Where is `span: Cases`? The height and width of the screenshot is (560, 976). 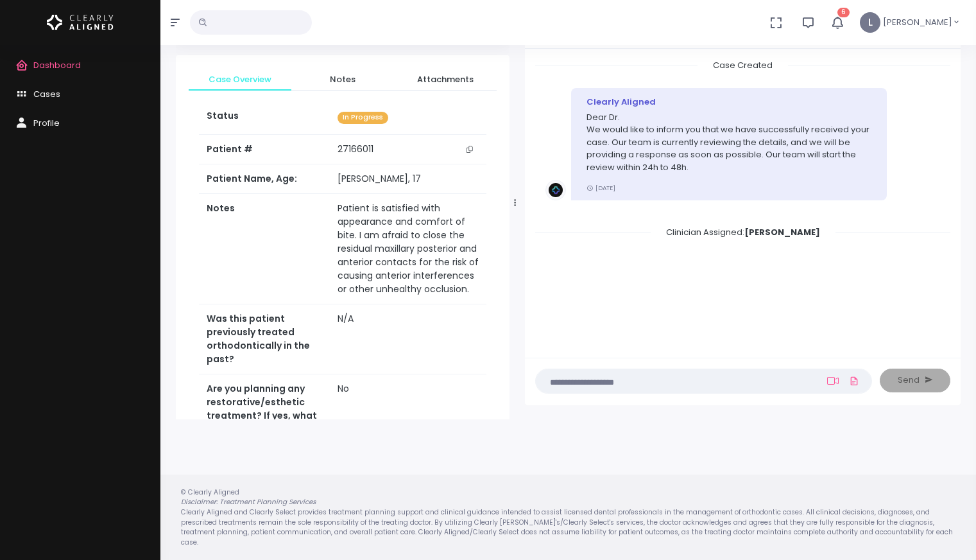 span: Cases is located at coordinates (47, 94).